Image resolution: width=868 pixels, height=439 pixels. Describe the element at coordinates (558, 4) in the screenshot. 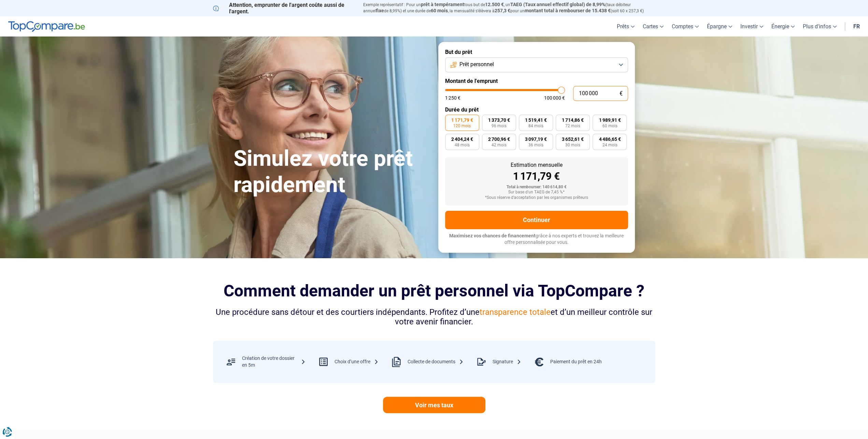

I see `span: TAEG (Taux annuel effectif global) de 8,99%` at that location.